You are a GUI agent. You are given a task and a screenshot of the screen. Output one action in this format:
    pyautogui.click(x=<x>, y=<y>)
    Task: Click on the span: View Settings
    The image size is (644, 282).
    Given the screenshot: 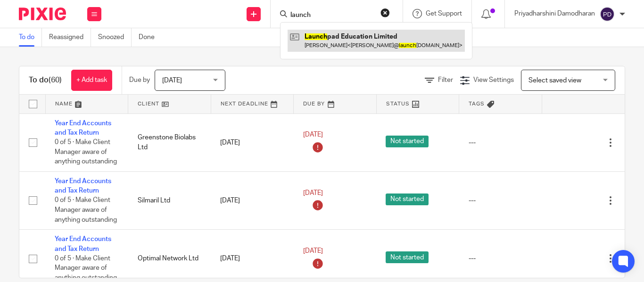 What is the action you would take?
    pyautogui.click(x=494, y=80)
    